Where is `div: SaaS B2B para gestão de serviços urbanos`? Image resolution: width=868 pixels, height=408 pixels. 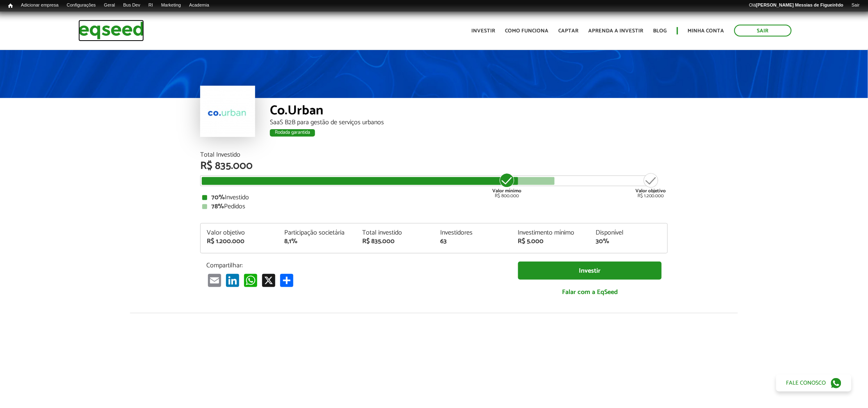 div: SaaS B2B para gestão de serviços urbanos is located at coordinates (469, 123).